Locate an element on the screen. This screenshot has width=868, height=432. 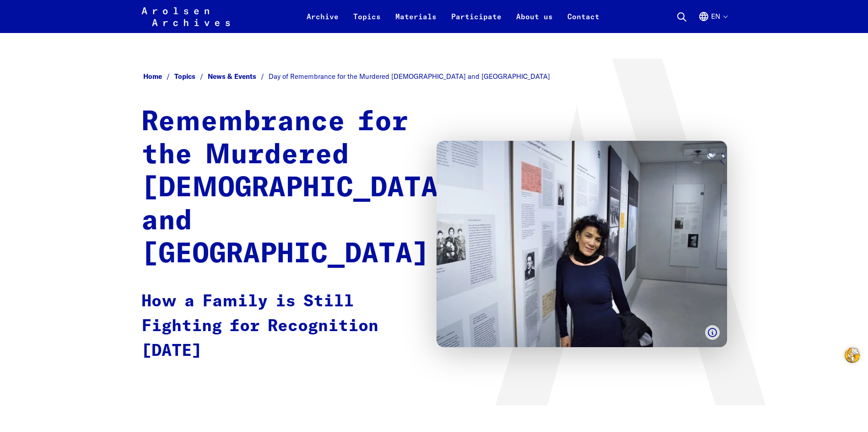
nav: Primary is located at coordinates (453, 17).